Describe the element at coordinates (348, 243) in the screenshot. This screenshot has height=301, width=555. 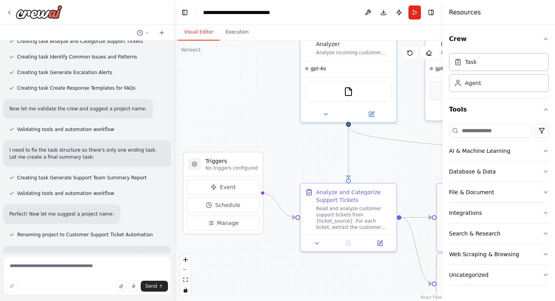
I see `button: No output available` at that location.